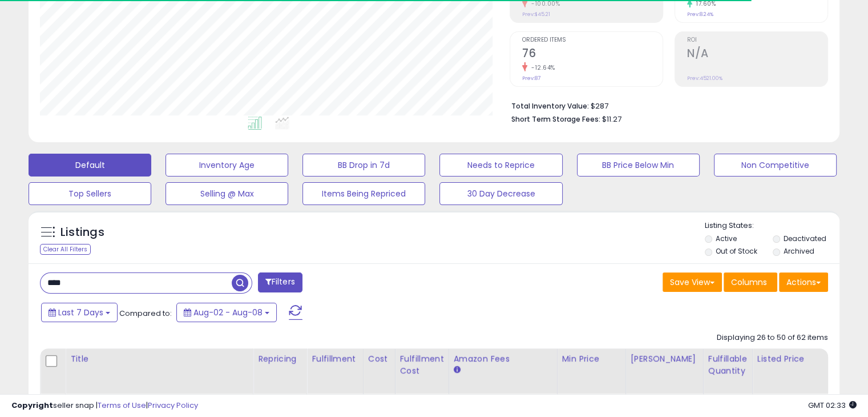 This screenshot has height=417, width=868. I want to click on button: Save View, so click(692, 282).